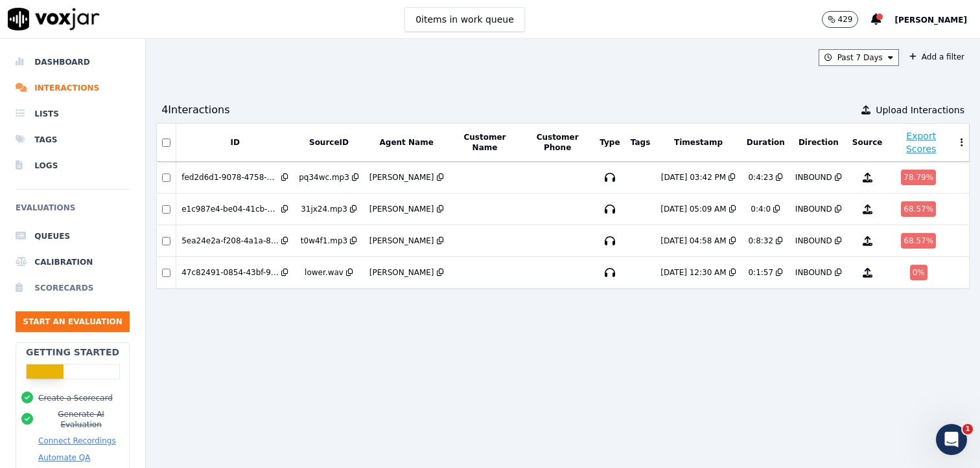  I want to click on button: Customer Name, so click(485, 142).